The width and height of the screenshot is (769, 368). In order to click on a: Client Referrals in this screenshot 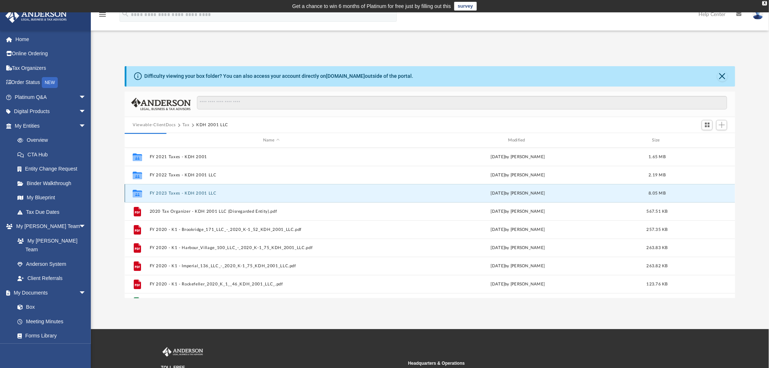, I will do `click(52, 278)`.